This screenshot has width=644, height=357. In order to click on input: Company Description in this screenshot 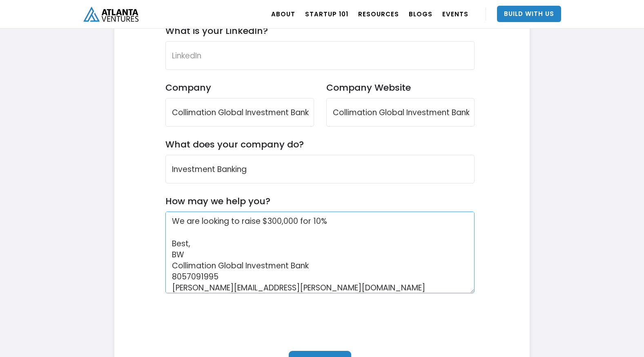, I will do `click(320, 169)`.